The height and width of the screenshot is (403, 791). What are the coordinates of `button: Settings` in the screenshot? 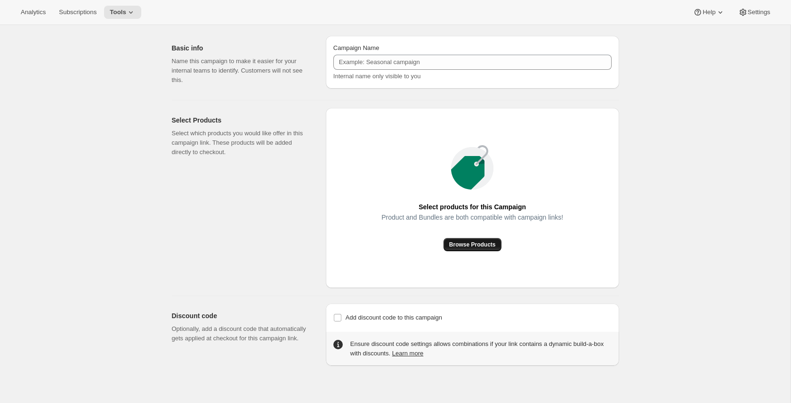 It's located at (754, 12).